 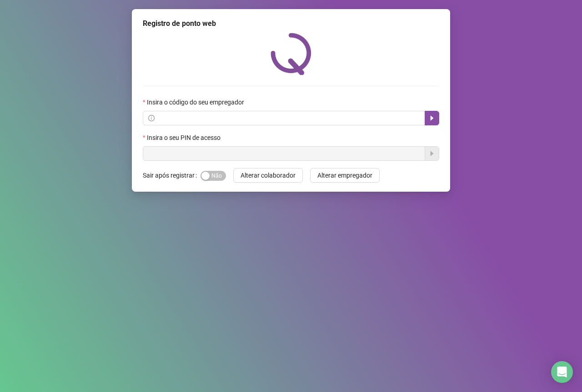 I want to click on button: Alterar colaborador, so click(x=268, y=175).